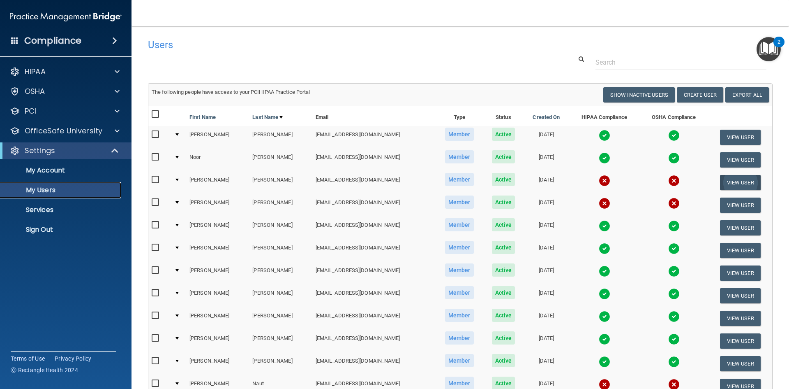  Describe the element at coordinates (769, 49) in the screenshot. I see `button: Open Resource Center, 2 new notifications` at that location.